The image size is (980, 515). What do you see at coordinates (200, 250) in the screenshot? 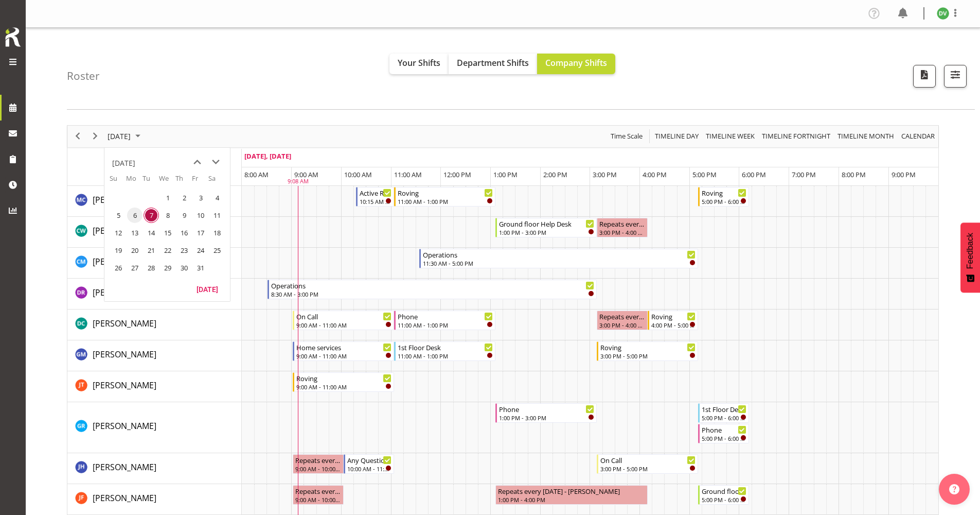
I see `span: Friday, October 24, 2025` at bounding box center [200, 250].